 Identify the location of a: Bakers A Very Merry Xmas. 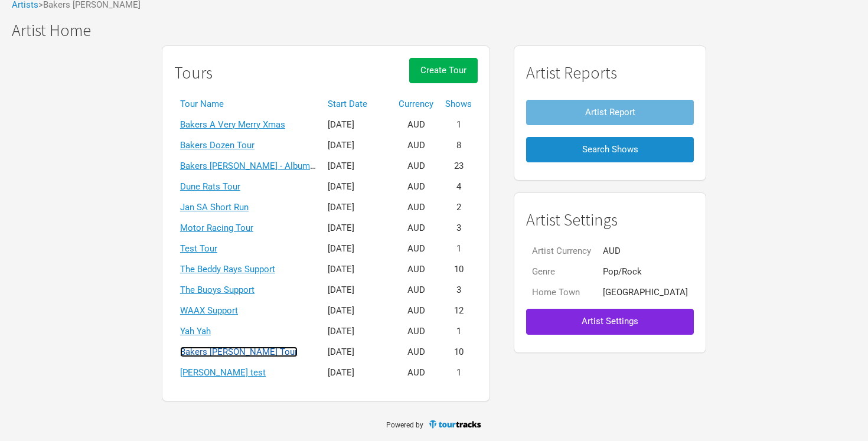
(232, 124).